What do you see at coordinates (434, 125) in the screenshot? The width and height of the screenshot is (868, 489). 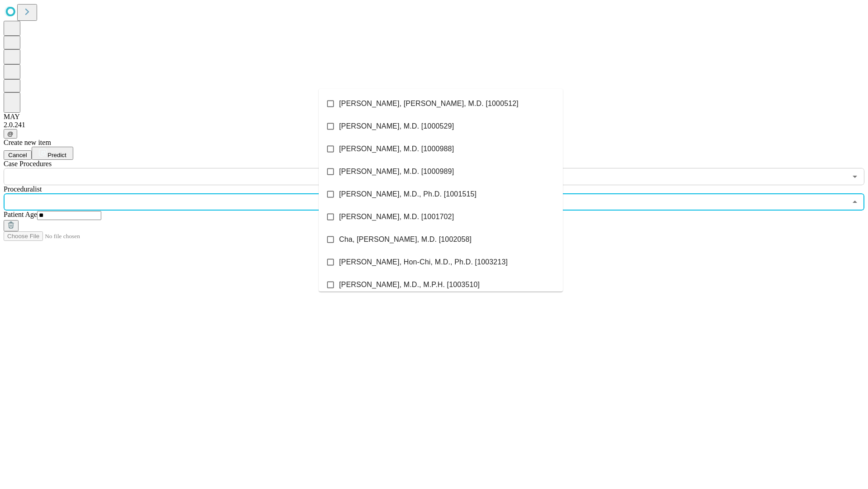 I see `div: 2.0.241` at bounding box center [434, 125].